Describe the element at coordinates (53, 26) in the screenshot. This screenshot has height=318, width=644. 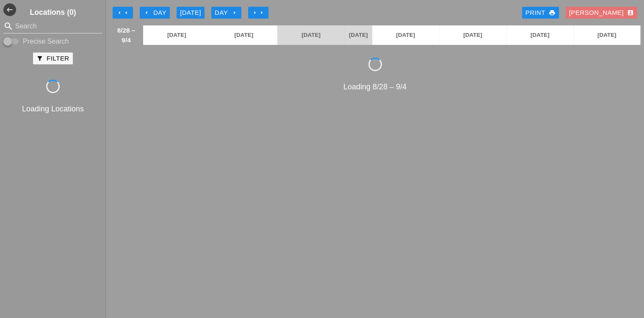
I see `input: Search` at that location.